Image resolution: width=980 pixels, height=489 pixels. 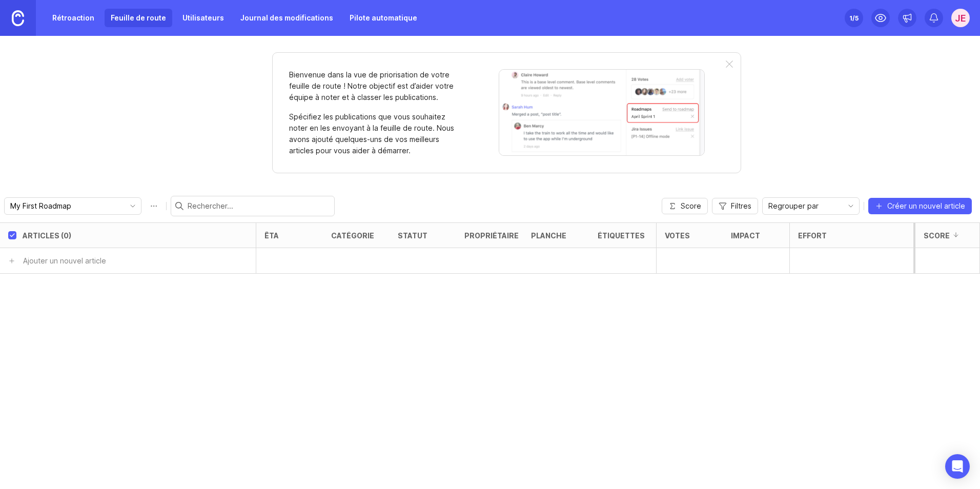 What do you see at coordinates (602, 112) in the screenshot?
I see `img: Lorsque vous consultez un message, vous pouvez l’envoyer à une feuille de route` at bounding box center [602, 112].